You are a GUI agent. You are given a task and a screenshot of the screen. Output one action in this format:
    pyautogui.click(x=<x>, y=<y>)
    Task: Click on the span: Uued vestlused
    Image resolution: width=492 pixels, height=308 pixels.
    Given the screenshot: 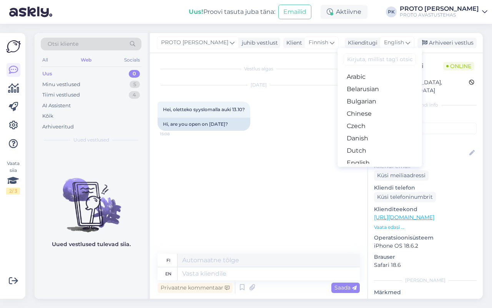 What is the action you would take?
    pyautogui.click(x=91, y=140)
    